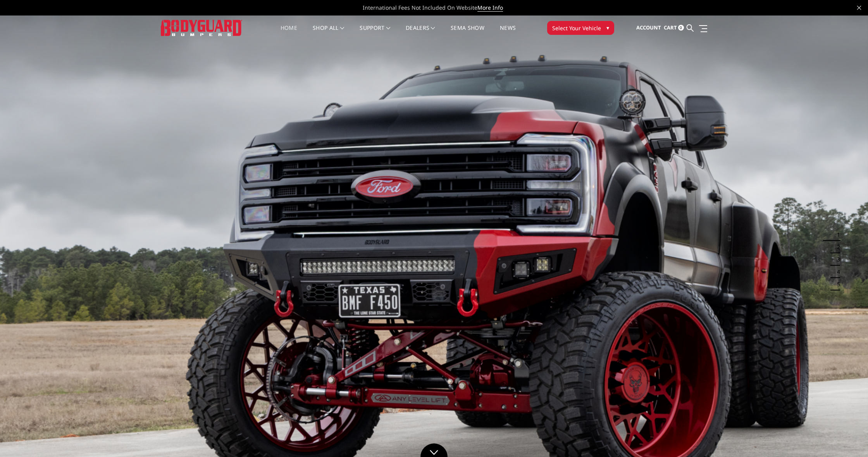 This screenshot has width=868, height=457. What do you see at coordinates (848, 438) in the screenshot?
I see `div: Chat Widget` at bounding box center [848, 438].